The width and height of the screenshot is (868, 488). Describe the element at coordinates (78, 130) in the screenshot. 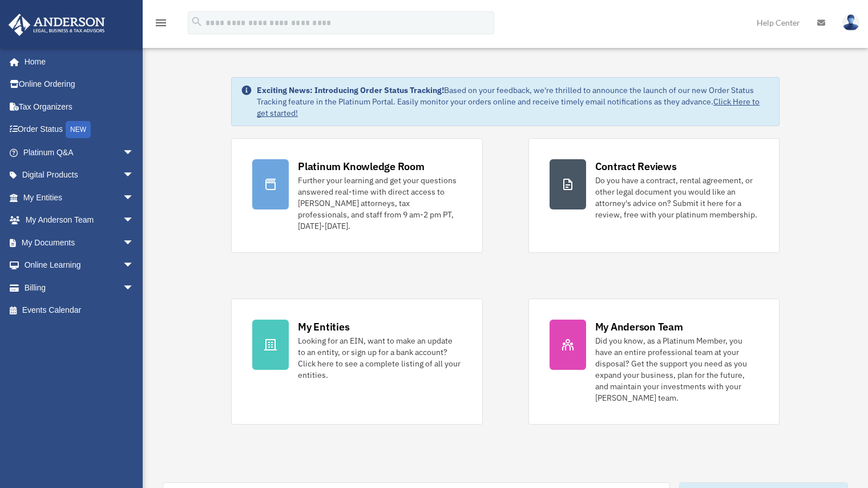

I see `div: NEW` at that location.